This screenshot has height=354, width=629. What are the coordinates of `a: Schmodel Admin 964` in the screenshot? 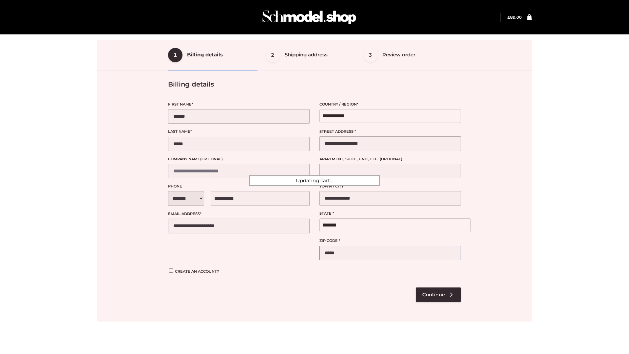 It's located at (309, 17).